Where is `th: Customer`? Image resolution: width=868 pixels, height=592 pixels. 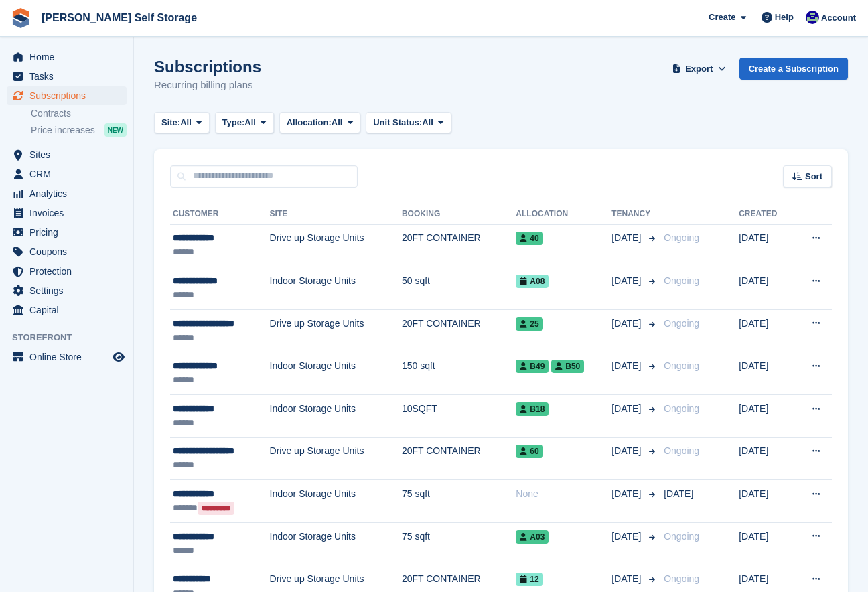
th: Customer is located at coordinates (220, 214).